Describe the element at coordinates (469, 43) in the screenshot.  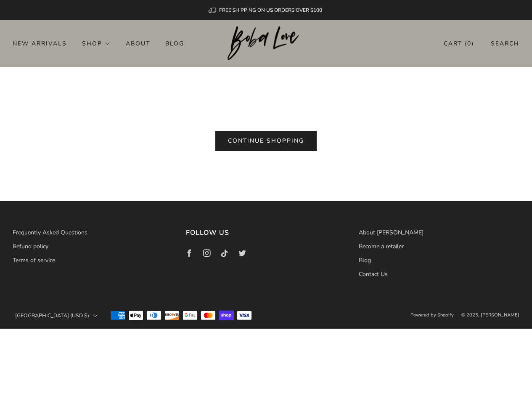
I see `items-count: 0` at that location.